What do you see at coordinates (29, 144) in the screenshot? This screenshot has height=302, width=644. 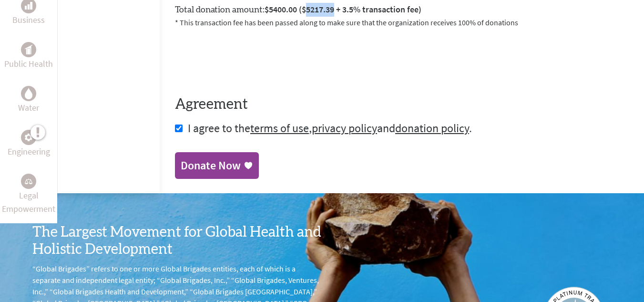 I see `a: EngineeringEngineering` at bounding box center [29, 144].